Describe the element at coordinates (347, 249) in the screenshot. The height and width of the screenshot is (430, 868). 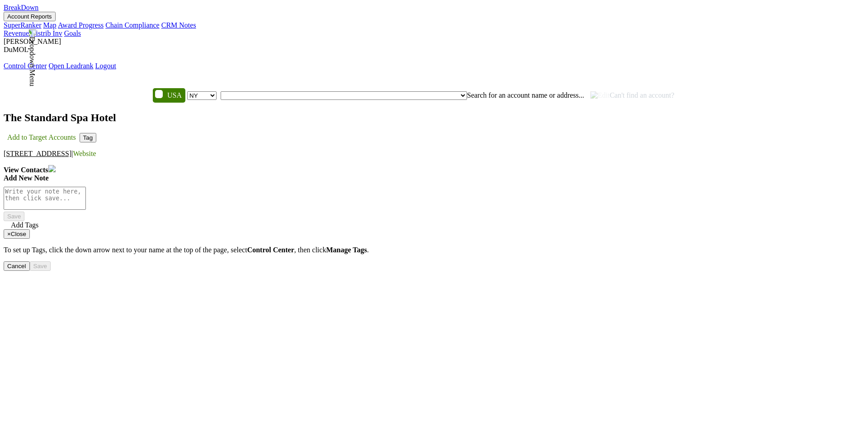
I see `strong: Manage Tags` at that location.